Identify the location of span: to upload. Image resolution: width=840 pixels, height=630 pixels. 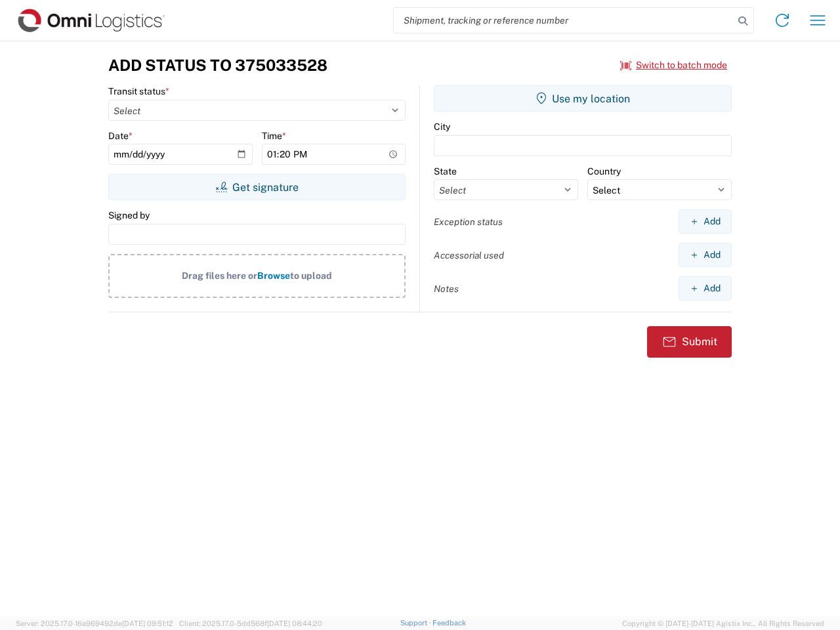
(311, 276).